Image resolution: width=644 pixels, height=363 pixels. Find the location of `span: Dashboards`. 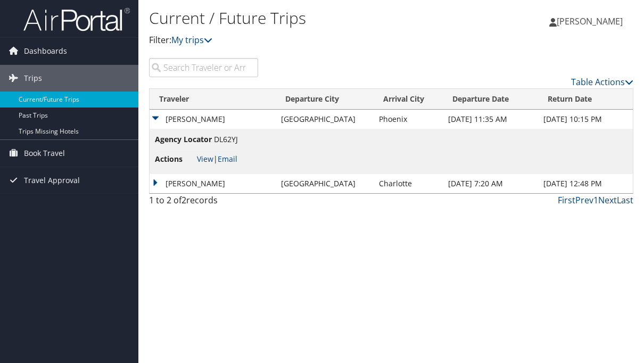

span: Dashboards is located at coordinates (45, 51).